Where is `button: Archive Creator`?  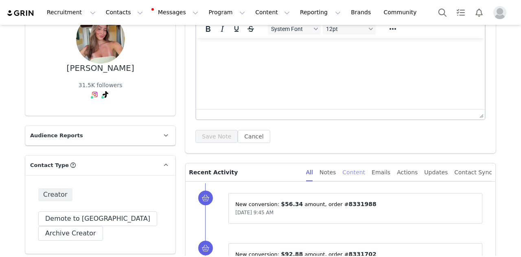 button: Archive Creator is located at coordinates (70, 233).